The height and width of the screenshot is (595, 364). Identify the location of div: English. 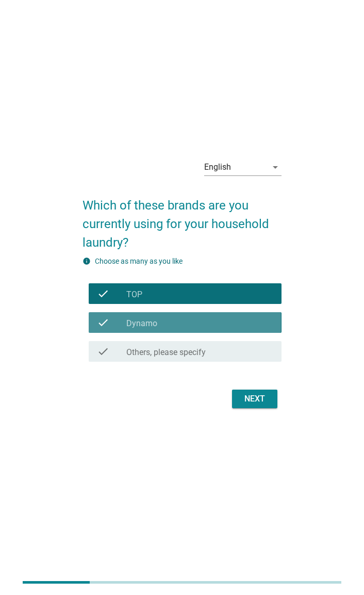
(218, 167).